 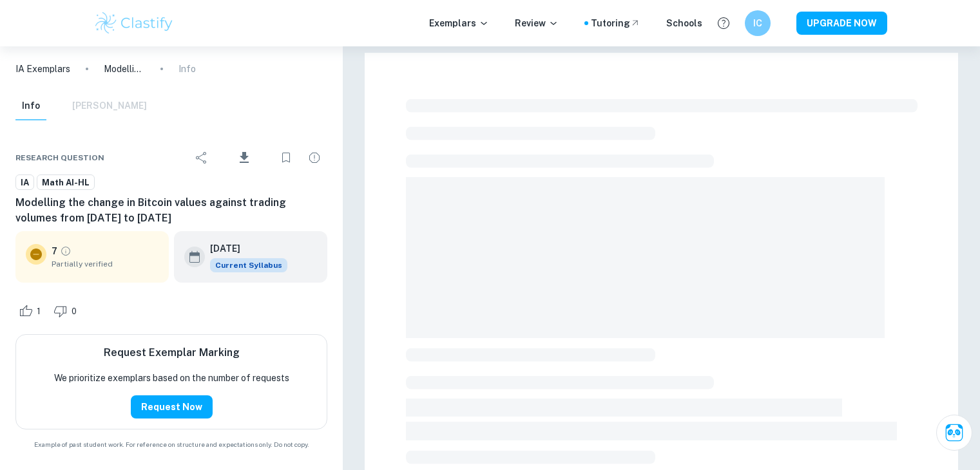 What do you see at coordinates (38, 312) in the screenshot?
I see `span: 1` at bounding box center [38, 312].